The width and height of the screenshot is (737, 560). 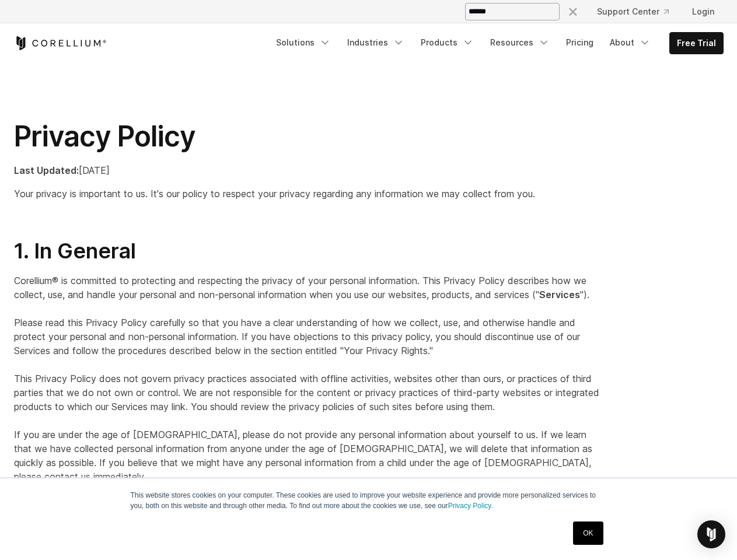 What do you see at coordinates (307, 194) in the screenshot?
I see `p: Your privacy is important to us. It's our policy to respect your privacy regarding any informatio...` at bounding box center [307, 194].